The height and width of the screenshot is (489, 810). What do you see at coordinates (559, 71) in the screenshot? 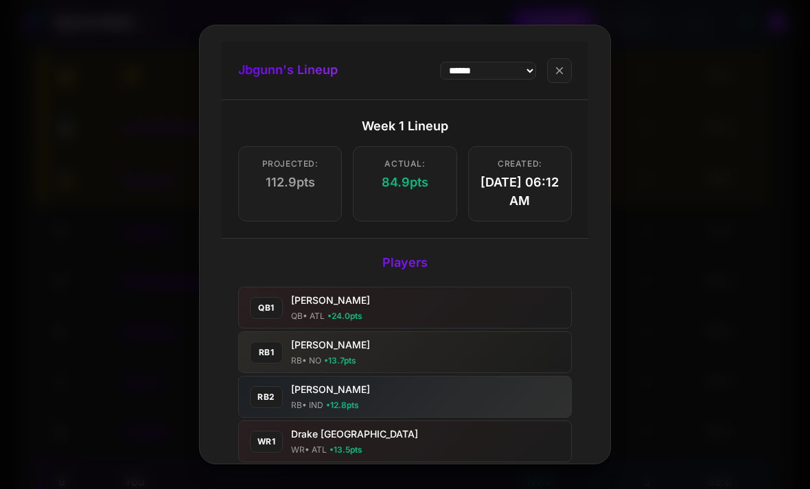
I see `button: close` at bounding box center [559, 71].